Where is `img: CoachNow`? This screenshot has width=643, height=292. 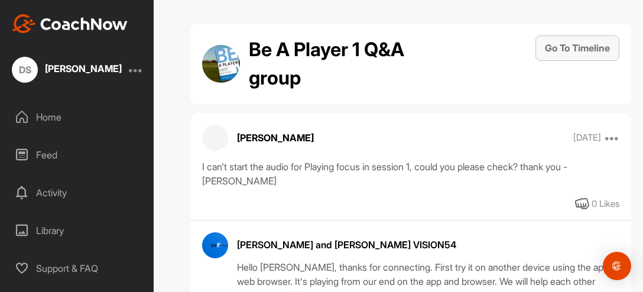
img: CoachNow is located at coordinates (70, 24).